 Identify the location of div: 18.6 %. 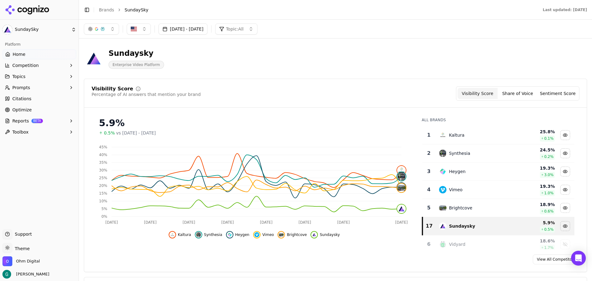
(535, 241).